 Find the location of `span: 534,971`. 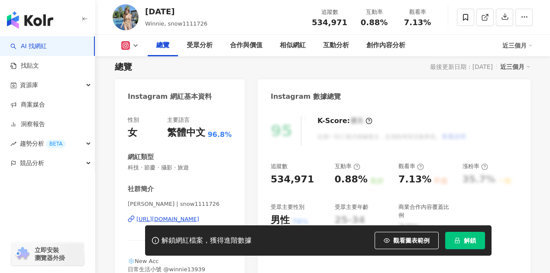

span: 534,971 is located at coordinates (330, 22).